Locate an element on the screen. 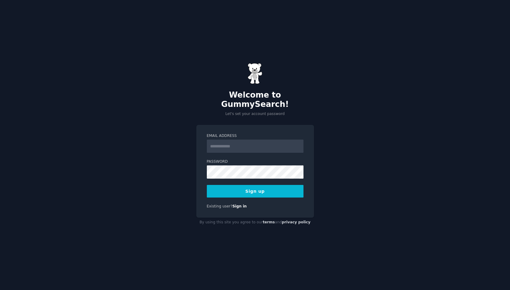 The height and width of the screenshot is (290, 510). div: By using this site you agree to our and is located at coordinates (255, 222).